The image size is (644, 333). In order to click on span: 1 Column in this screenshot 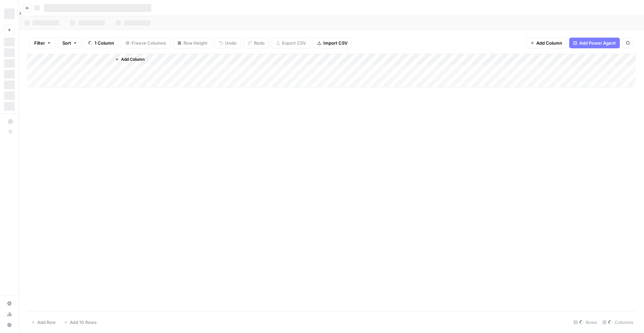, I will do `click(105, 43)`.